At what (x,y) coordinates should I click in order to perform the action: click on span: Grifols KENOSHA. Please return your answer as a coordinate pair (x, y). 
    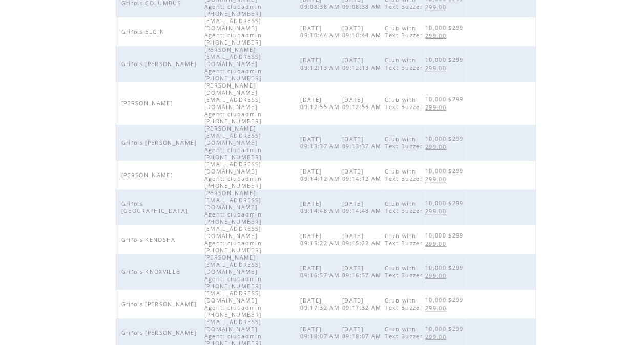
    Looking at the image, I should click on (149, 240).